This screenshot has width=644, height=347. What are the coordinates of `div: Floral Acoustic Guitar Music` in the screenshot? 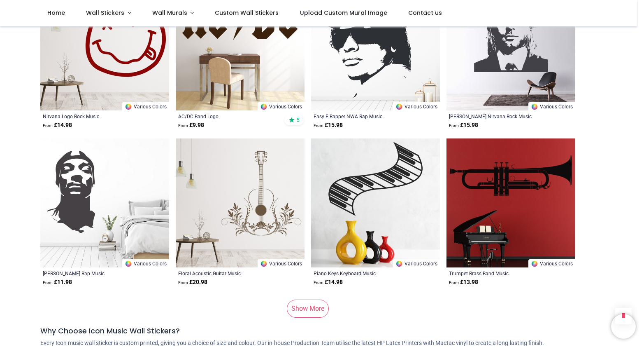 It's located at (227, 273).